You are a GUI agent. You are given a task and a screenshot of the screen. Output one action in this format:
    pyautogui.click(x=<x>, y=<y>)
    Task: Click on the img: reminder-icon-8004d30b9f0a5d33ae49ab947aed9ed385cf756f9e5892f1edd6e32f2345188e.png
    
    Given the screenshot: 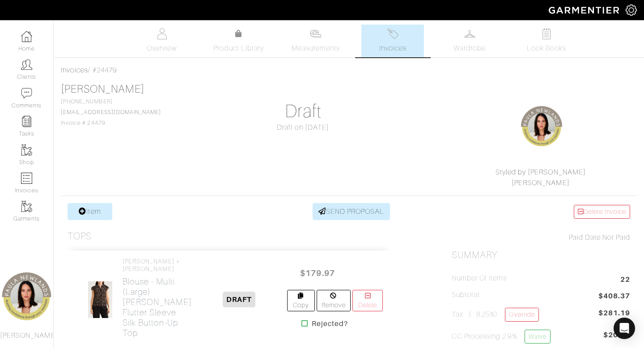 What is the action you would take?
    pyautogui.click(x=26, y=121)
    